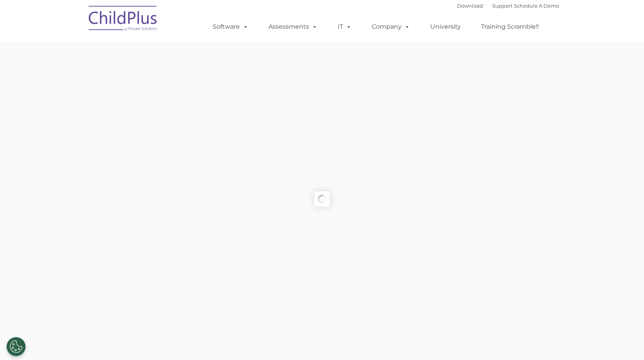 The image size is (644, 360). Describe the element at coordinates (470, 6) in the screenshot. I see `a: Download` at that location.